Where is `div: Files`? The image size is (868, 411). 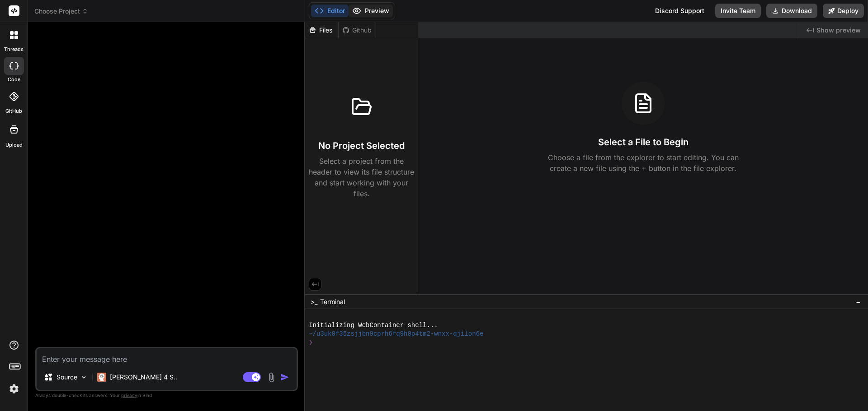 div: Files is located at coordinates (321, 30).